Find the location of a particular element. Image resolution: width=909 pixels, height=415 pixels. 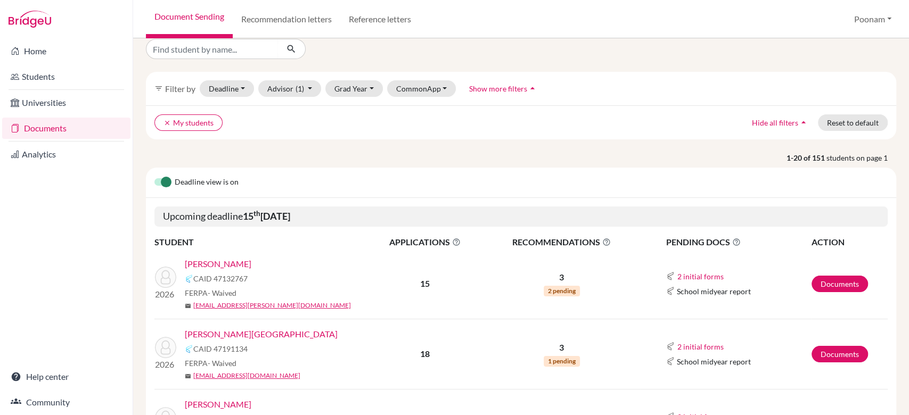

button: Show more filtersarrow_drop_up is located at coordinates (503, 88).